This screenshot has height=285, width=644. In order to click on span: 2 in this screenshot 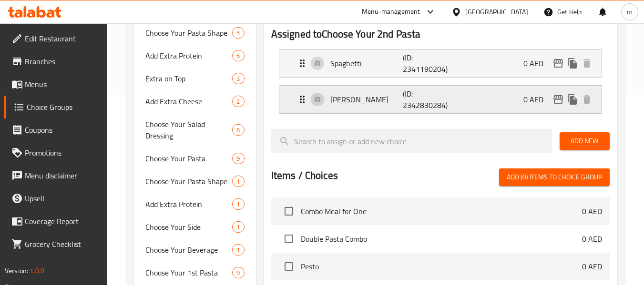, I will do `click(238, 102)`.